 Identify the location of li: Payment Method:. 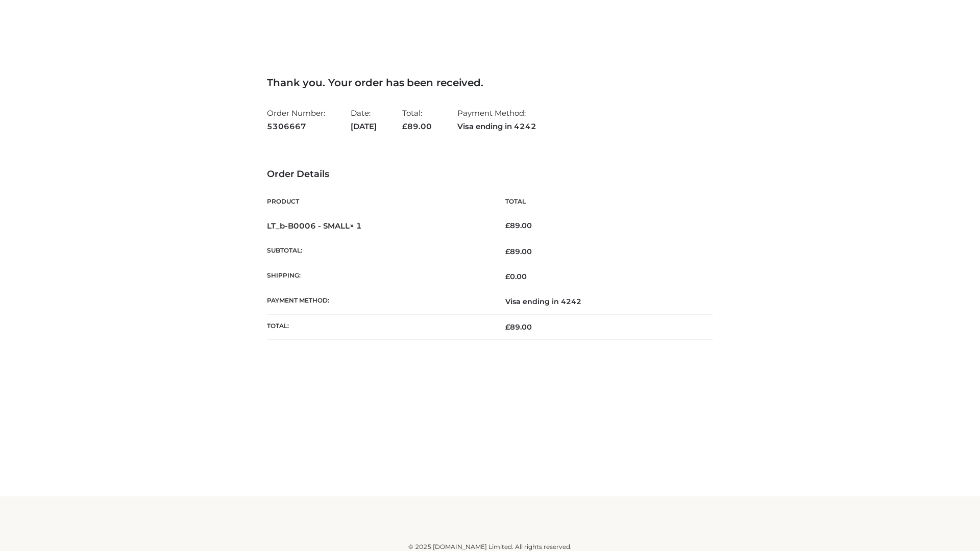
(496, 119).